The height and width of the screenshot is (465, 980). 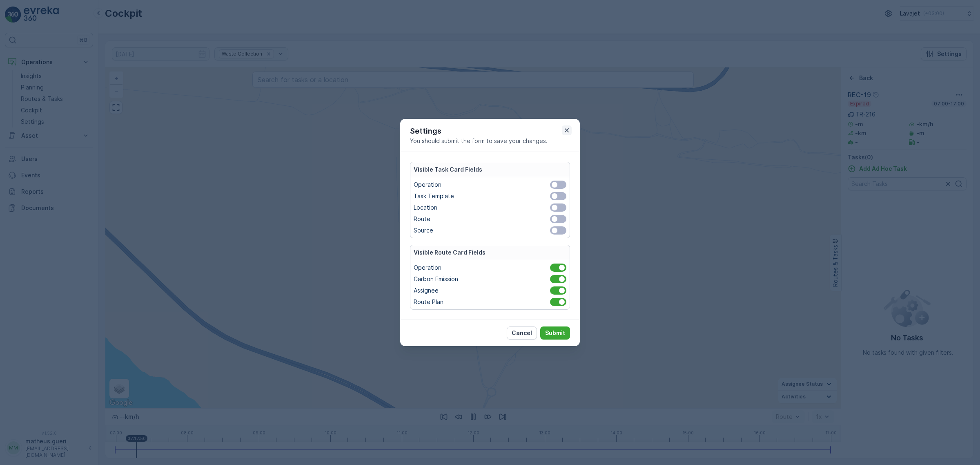 I want to click on button: Cancel, so click(x=522, y=333).